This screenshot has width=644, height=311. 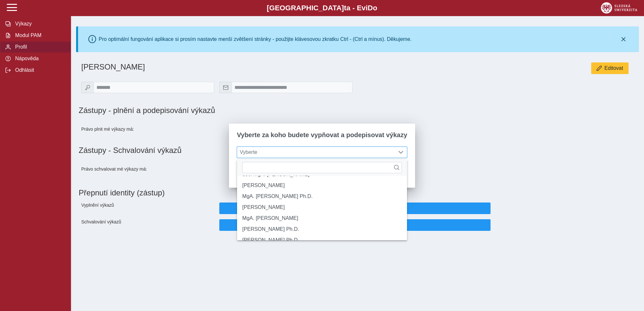 I want to click on span: Profil, so click(x=39, y=47).